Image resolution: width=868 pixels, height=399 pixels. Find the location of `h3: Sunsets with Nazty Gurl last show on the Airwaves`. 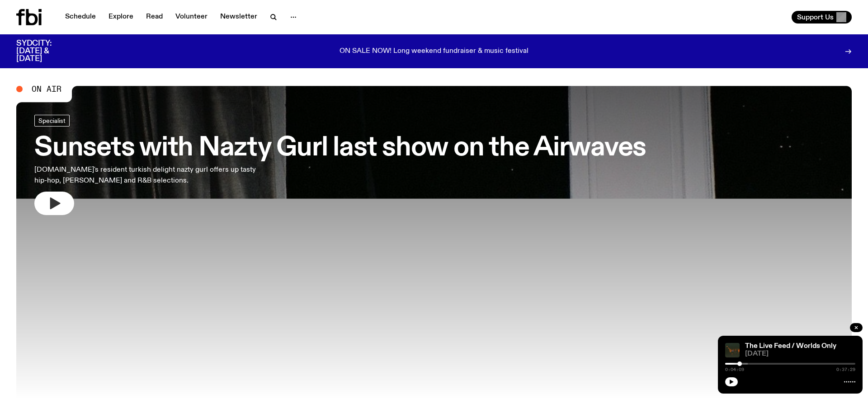

h3: Sunsets with Nazty Gurl last show on the Airwaves is located at coordinates (340, 148).